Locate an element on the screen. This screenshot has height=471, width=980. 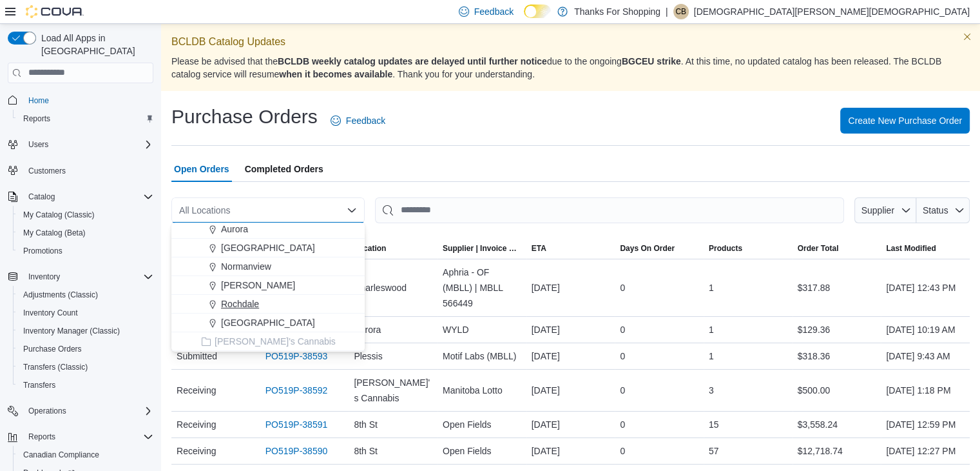
div: $3,558.24 is located at coordinates (837, 424).